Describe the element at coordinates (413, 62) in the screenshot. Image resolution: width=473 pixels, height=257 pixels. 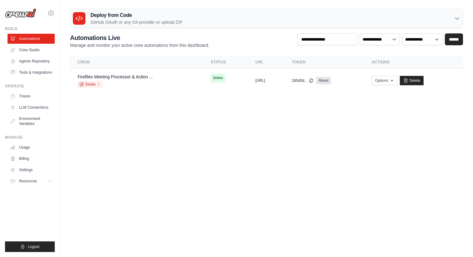
I see `th: Actions` at that location.